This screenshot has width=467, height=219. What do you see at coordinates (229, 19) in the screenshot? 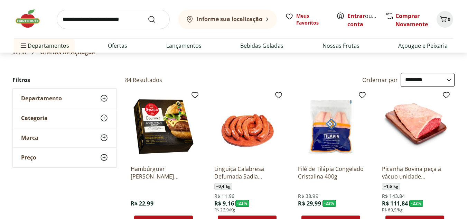
I see `b: Informe sua localização` at bounding box center [229, 19].